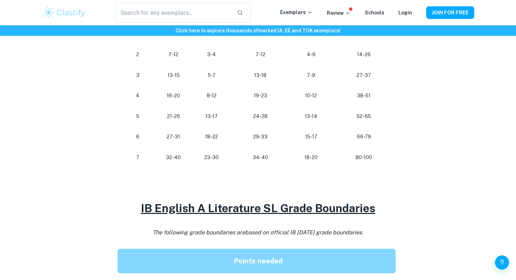  Describe the element at coordinates (64, 13) in the screenshot. I see `a: Clastify logo` at that location.